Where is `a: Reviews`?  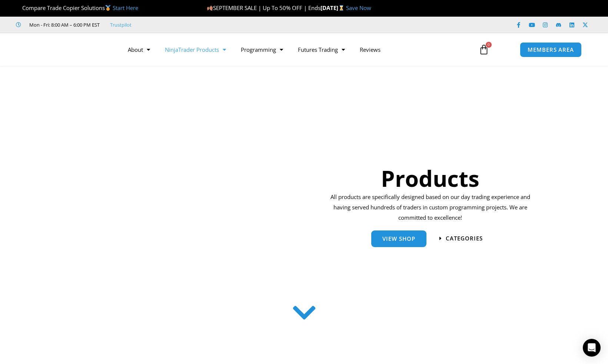
a: Reviews is located at coordinates (370, 49).